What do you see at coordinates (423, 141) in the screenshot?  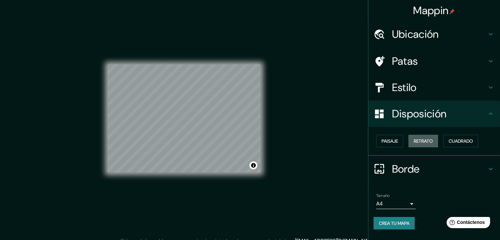 I see `button: Retrato` at bounding box center [423, 141].